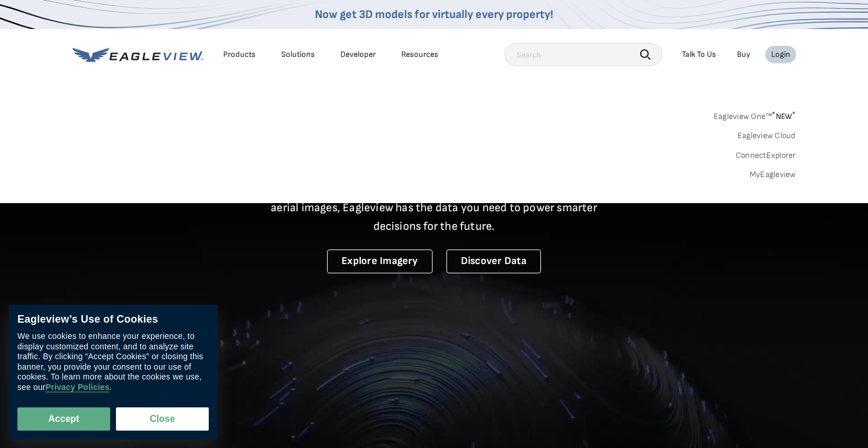 The height and width of the screenshot is (448, 868). What do you see at coordinates (434, 208) in the screenshot?
I see `p: A new era starts here. Built on more than 3.5 billion high-resolution aerial images, Eagleview ha...` at bounding box center [434, 208].